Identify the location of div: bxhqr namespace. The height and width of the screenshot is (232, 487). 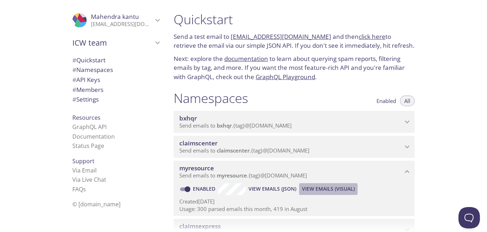
(294, 122).